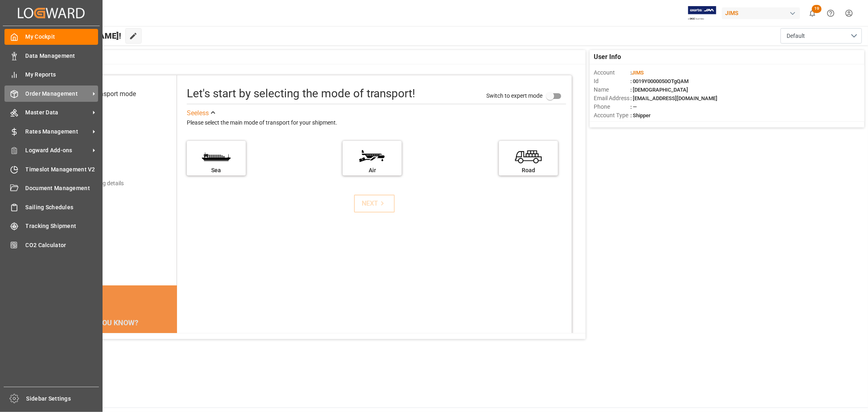 This screenshot has height=412, width=868. I want to click on span: Document Management, so click(62, 188).